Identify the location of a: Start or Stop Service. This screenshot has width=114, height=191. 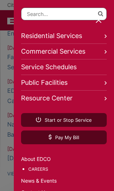
(64, 120).